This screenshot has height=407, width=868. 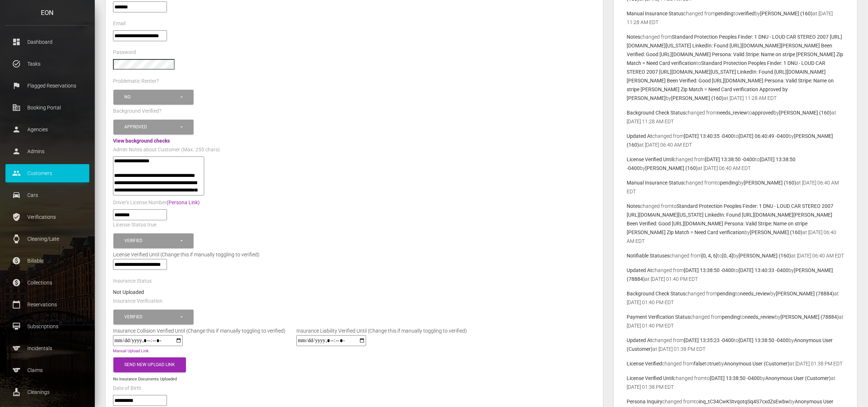 I want to click on p: Claims, so click(x=47, y=370).